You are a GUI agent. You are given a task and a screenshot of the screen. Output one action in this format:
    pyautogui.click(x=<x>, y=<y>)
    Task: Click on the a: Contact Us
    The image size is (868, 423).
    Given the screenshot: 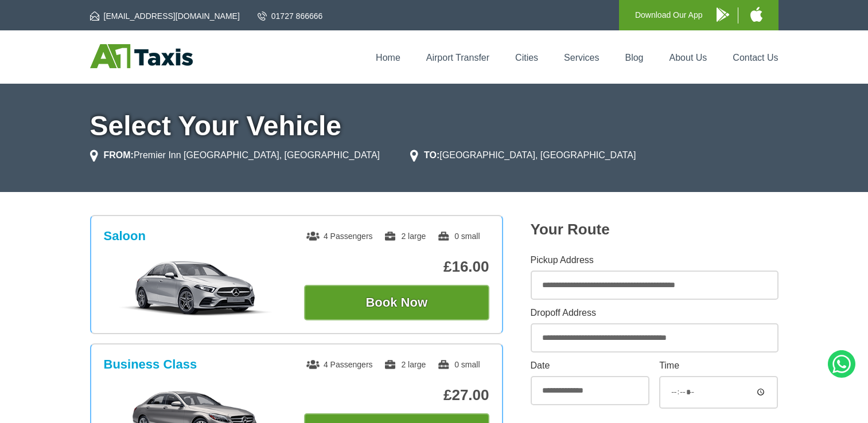 What is the action you would take?
    pyautogui.click(x=754, y=58)
    